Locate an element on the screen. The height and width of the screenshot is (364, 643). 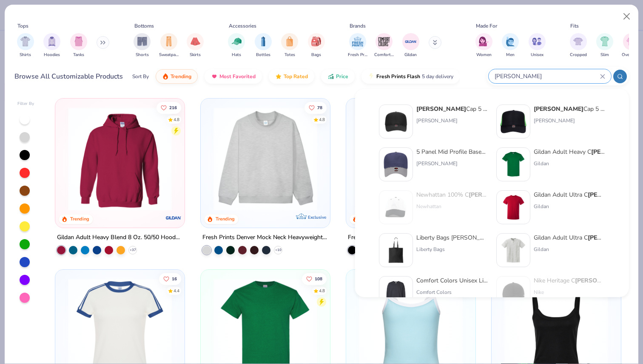
div: Made For is located at coordinates (486, 26).